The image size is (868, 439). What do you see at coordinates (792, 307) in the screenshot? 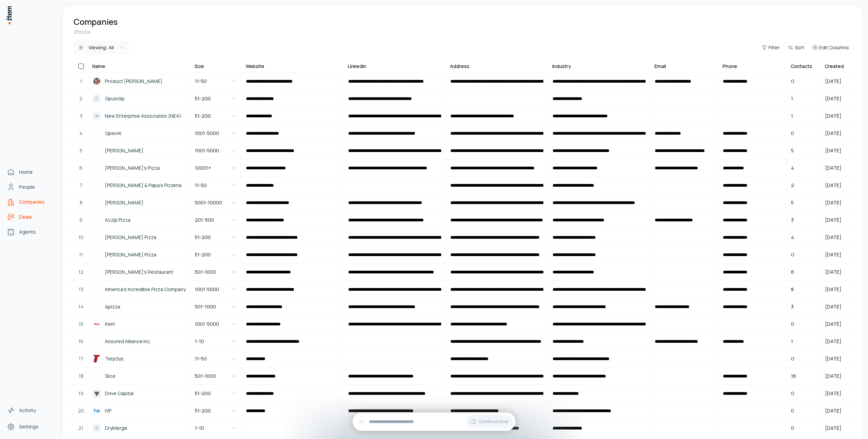
I see `span: 3` at bounding box center [792, 307].